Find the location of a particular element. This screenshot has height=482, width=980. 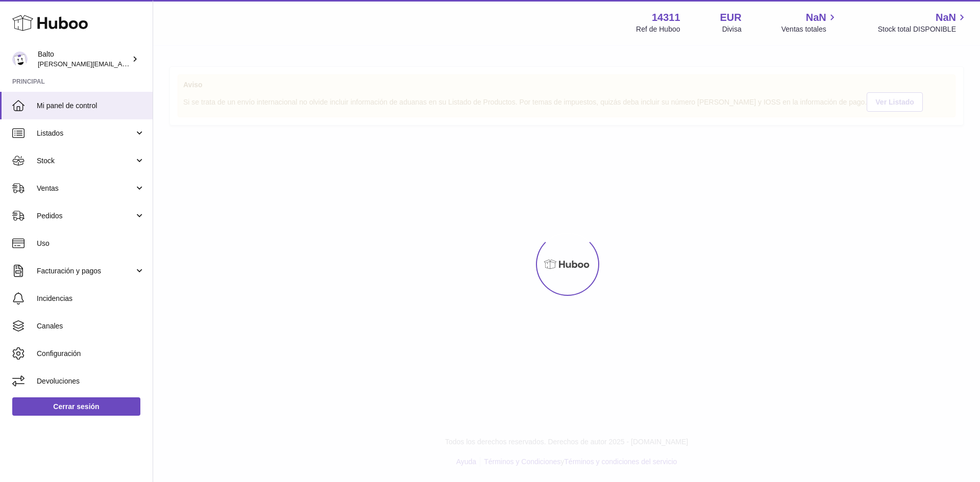

a: Cerrar sesión is located at coordinates (77, 406).